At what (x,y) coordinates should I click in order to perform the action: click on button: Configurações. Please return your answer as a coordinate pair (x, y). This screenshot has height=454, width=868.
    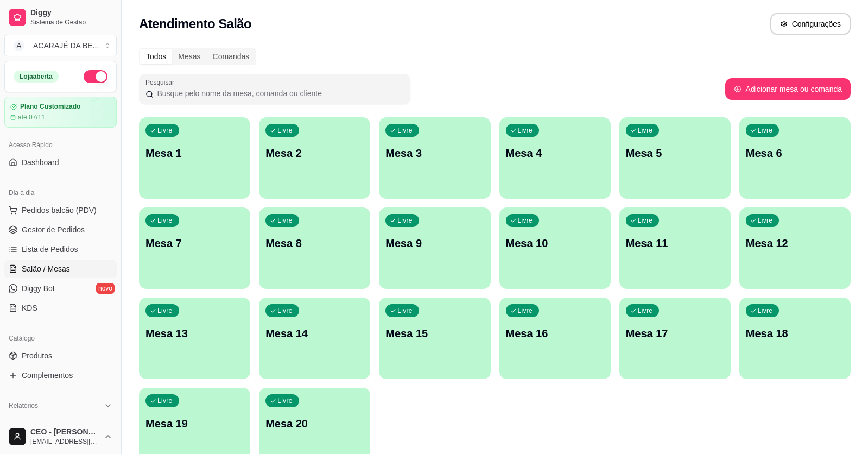
    Looking at the image, I should click on (810, 24).